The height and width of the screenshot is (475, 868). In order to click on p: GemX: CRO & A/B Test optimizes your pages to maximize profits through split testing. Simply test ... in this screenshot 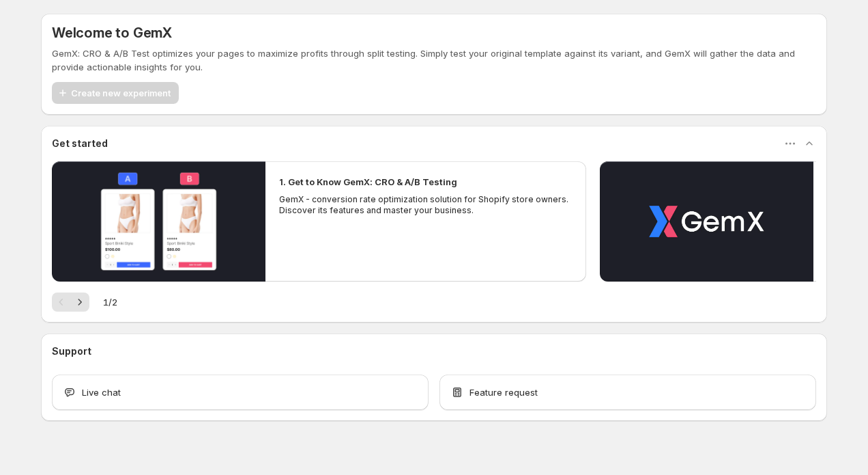, I will do `click(434, 60)`.